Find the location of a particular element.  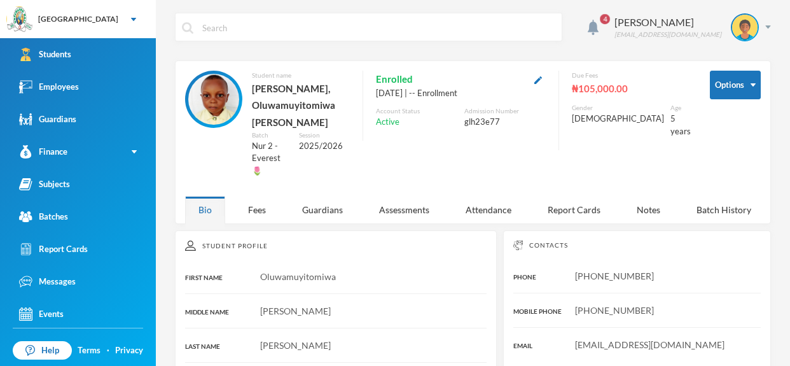

div: Notes is located at coordinates (648, 209).